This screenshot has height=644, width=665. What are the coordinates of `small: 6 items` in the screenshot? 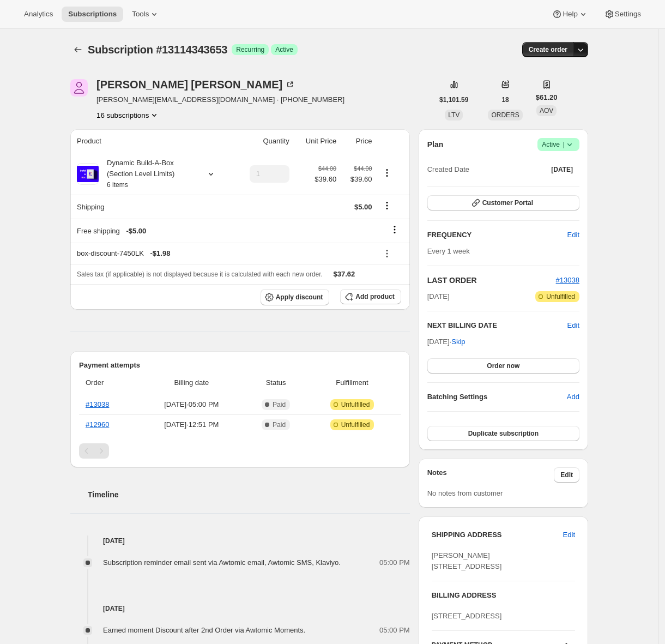 It's located at (117, 185).